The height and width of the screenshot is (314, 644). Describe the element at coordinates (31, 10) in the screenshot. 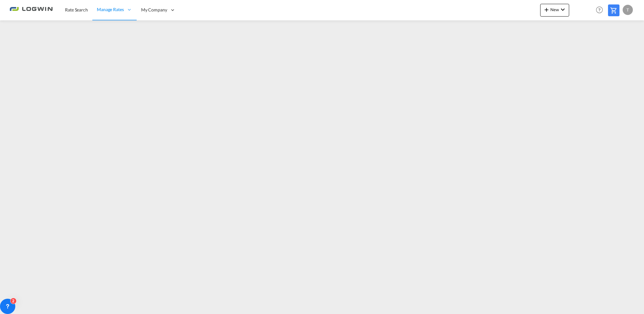

I see `img: 2761ae10d95411efa20a1f5e0282d2d7.png` at that location.